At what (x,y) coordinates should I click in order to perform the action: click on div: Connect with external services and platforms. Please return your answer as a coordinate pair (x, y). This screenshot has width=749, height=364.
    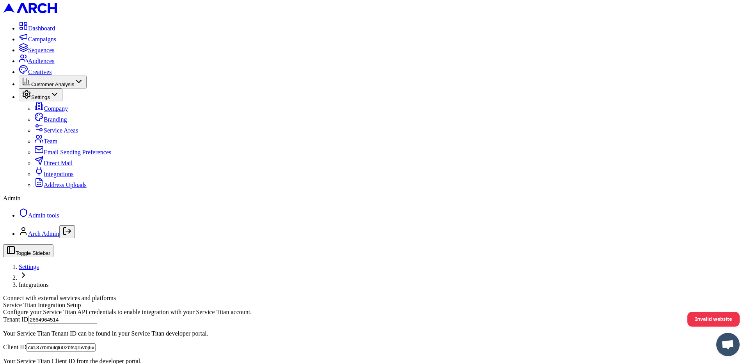
    Looking at the image, I should click on (375, 298).